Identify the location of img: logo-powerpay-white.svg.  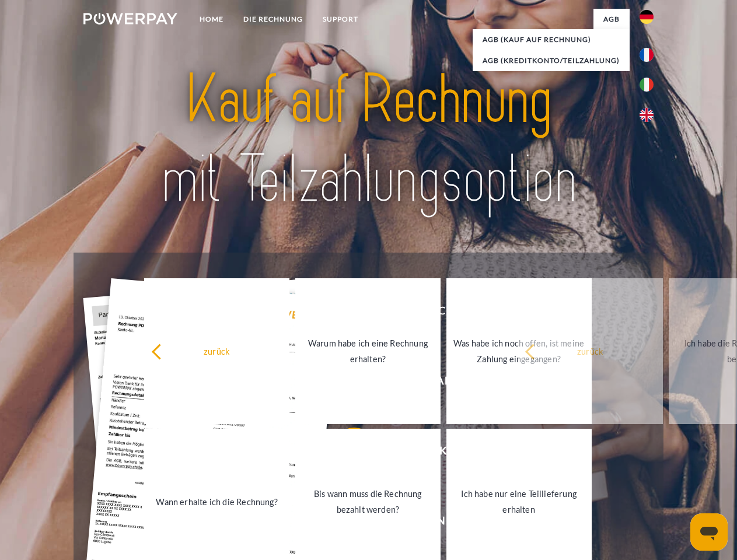
(130, 19).